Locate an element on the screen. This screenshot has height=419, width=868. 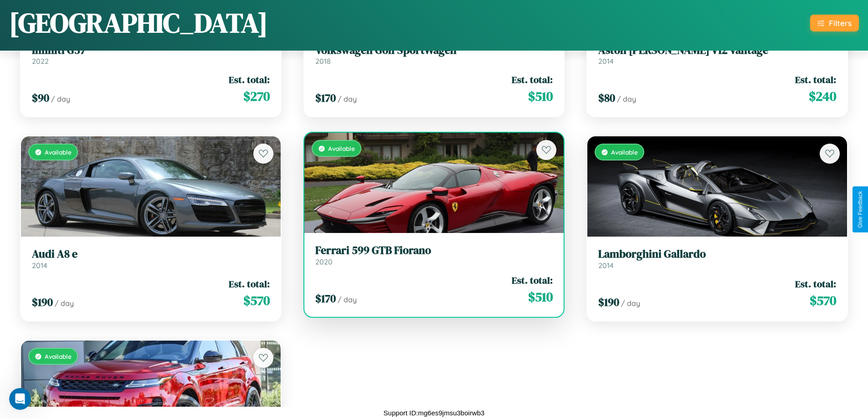
a: Volkswagen Golf SportWagen2018 is located at coordinates (435, 55).